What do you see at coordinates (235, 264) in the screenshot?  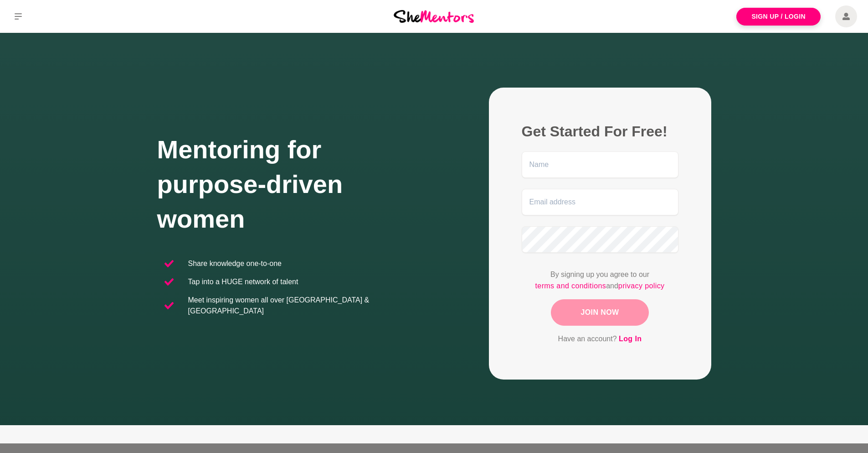 I see `p: Share knowledge one-to-one` at bounding box center [235, 264].